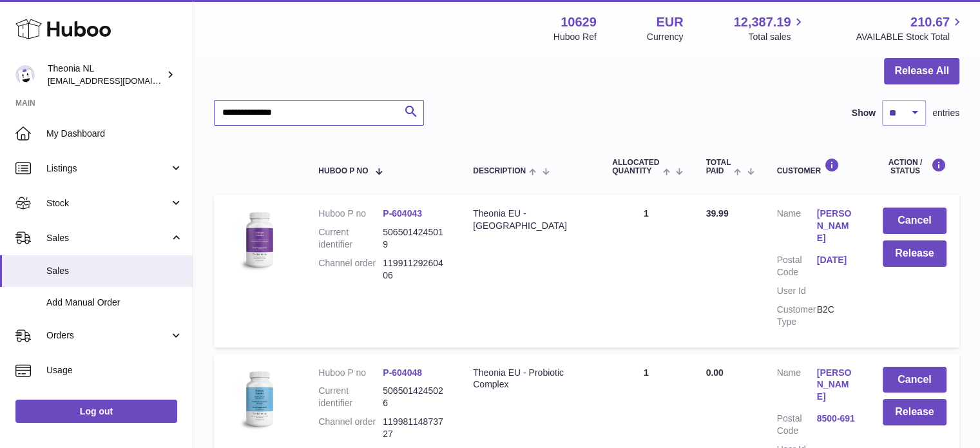 This screenshot has height=448, width=980. I want to click on strong: EUR, so click(669, 22).